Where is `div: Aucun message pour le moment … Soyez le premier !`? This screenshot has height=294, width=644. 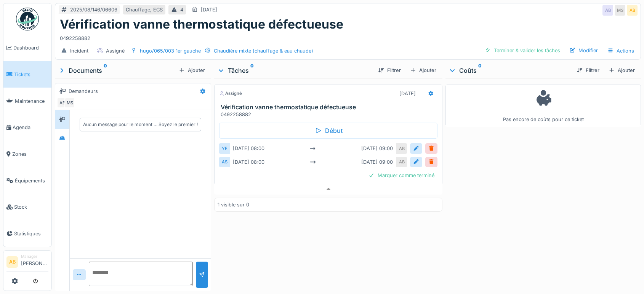 div: Aucun message pour le moment … Soyez le premier ! is located at coordinates (140, 124).